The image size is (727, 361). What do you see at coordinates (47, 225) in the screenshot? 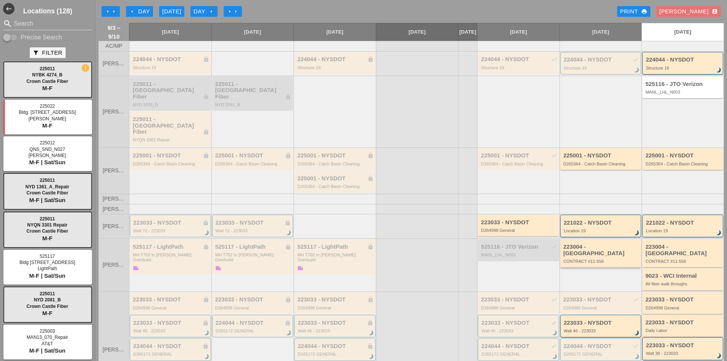
I see `span: NYQN 3301 Repair` at bounding box center [47, 225].